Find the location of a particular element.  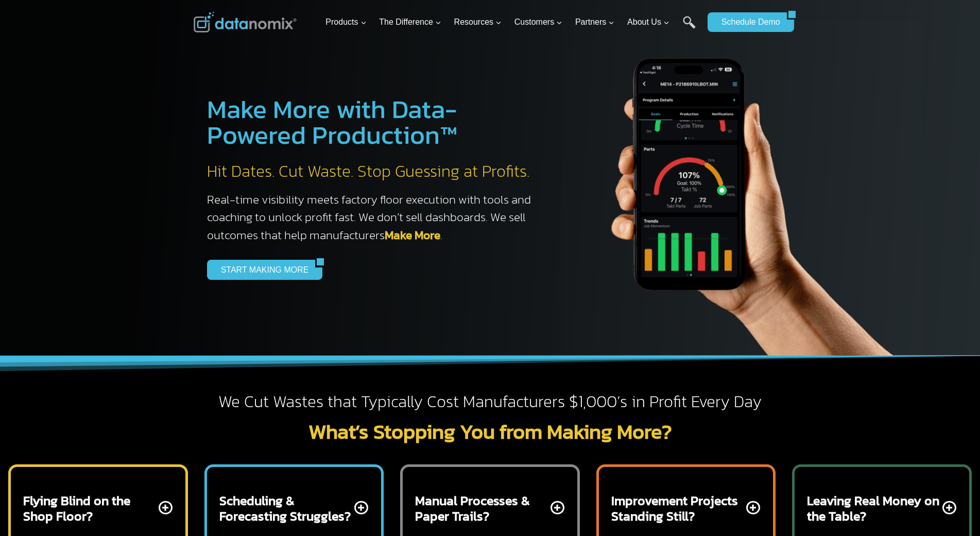

img: The Datanoix Mobile App available on Android and iOS Devices is located at coordinates (742, 188).